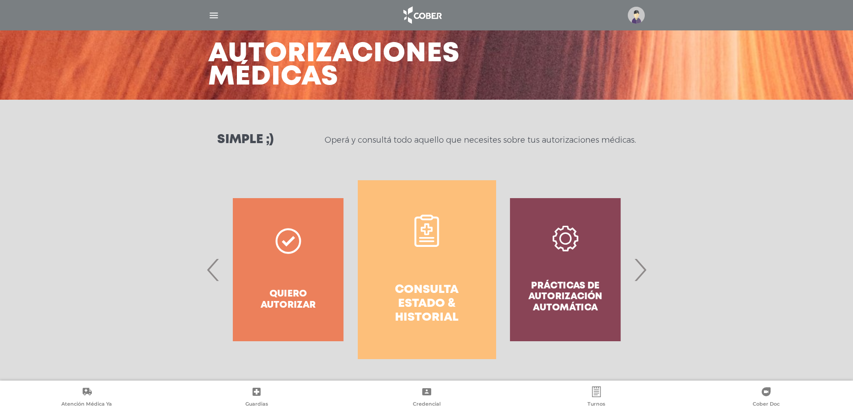 The height and width of the screenshot is (411, 853). What do you see at coordinates (256, 398) in the screenshot?
I see `a: Guardias` at bounding box center [256, 398].